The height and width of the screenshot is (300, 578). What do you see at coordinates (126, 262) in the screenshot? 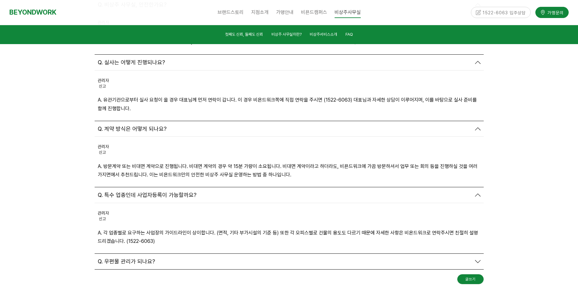
I see `span: Q. 우편물 관리가 되나요?` at bounding box center [126, 262].